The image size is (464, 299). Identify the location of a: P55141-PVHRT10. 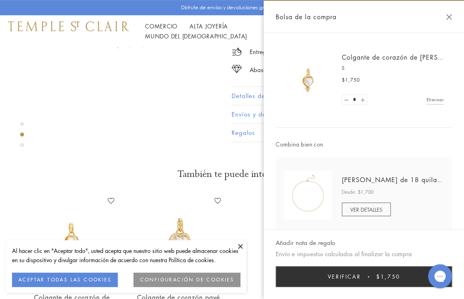
(179, 240).